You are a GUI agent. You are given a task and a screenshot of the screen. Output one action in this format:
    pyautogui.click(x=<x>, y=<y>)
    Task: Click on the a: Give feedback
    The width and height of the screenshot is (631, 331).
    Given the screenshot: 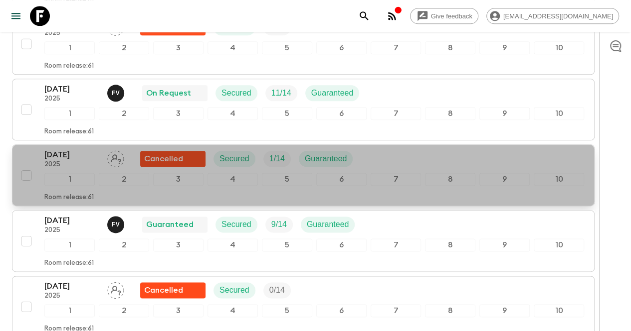 What is the action you would take?
    pyautogui.click(x=444, y=16)
    